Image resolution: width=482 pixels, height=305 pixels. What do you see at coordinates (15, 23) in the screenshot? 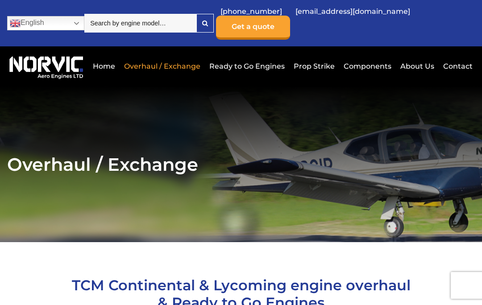
I see `img: en` at bounding box center [15, 23].